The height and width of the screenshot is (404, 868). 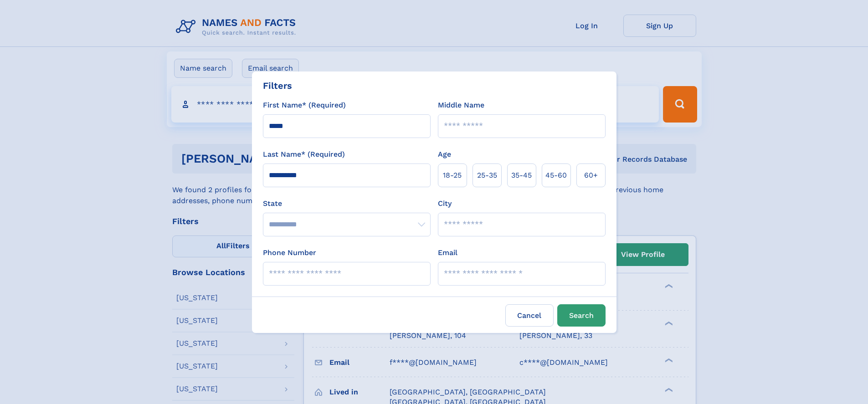 I want to click on label: Middle Name, so click(x=461, y=105).